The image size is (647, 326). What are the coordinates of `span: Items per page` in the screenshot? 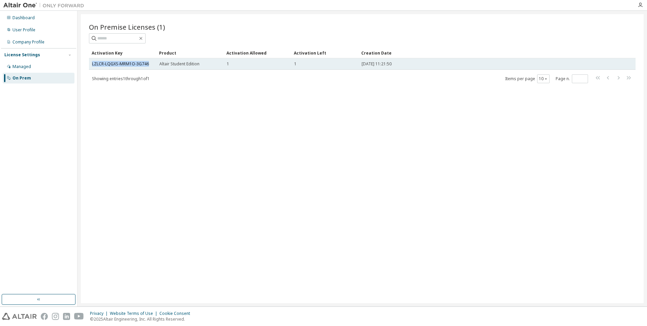 It's located at (527, 79).